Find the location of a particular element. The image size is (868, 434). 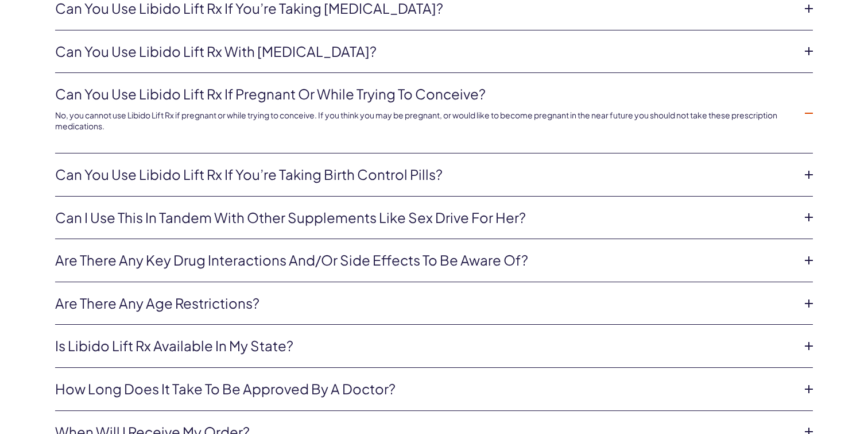

a: Can I use this in tandem with other supplements like Sex Drive for Her? is located at coordinates (425, 218).